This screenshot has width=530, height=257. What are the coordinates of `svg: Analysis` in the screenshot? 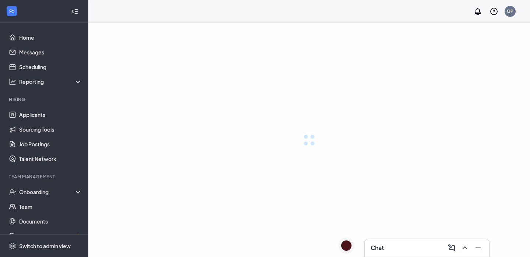 It's located at (13, 82).